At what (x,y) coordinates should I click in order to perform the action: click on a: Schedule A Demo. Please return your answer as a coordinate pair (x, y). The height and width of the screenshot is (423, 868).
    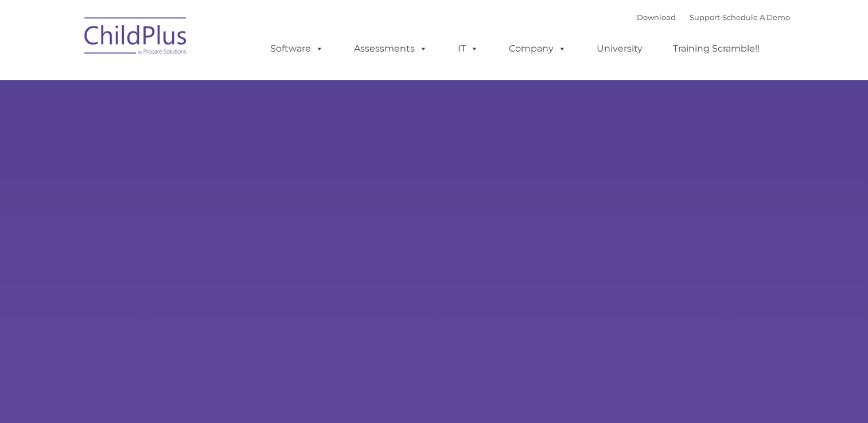
    Looking at the image, I should click on (757, 17).